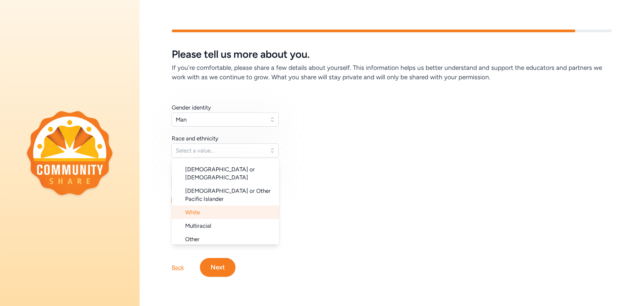 This screenshot has width=644, height=306. What do you see at coordinates (178, 267) in the screenshot?
I see `div: Back` at bounding box center [178, 267].